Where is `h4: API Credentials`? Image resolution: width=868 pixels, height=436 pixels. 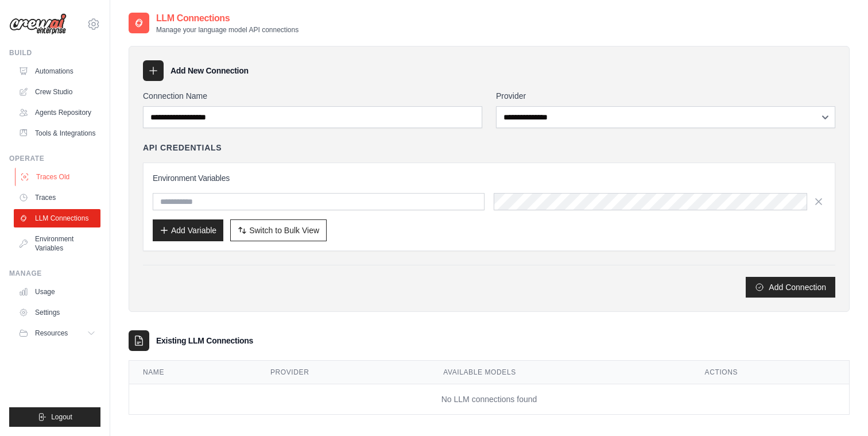
h4: API Credentials is located at coordinates (182, 147).